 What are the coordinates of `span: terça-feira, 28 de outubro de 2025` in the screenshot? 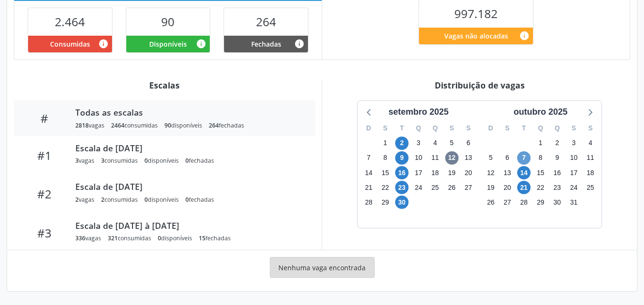 It's located at (524, 203).